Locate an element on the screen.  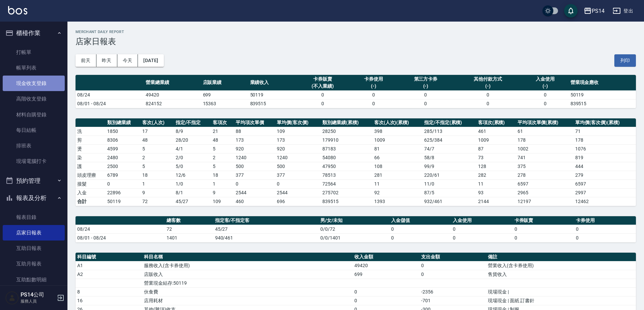
th: 客次(人次)(累積) is located at coordinates (397, 123).